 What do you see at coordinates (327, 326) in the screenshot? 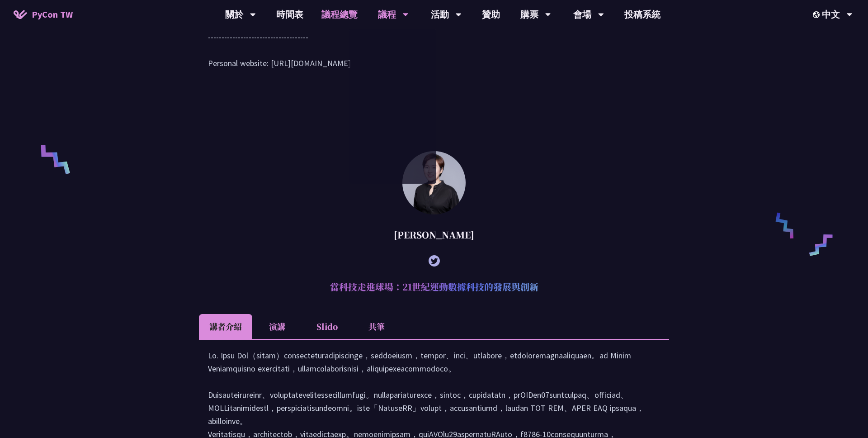
I see `li: Slido` at bounding box center [327, 326].